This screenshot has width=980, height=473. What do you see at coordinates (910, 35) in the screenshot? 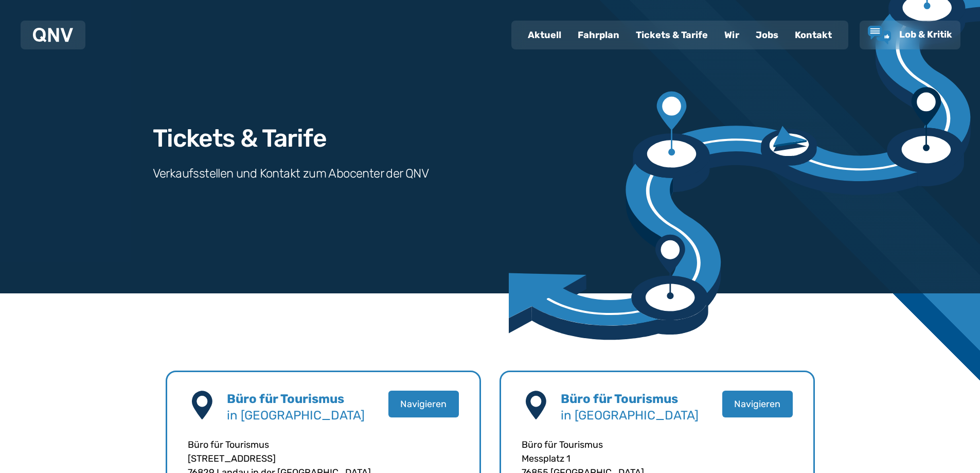
I see `a: Lob & Kritik` at bounding box center [910, 35].